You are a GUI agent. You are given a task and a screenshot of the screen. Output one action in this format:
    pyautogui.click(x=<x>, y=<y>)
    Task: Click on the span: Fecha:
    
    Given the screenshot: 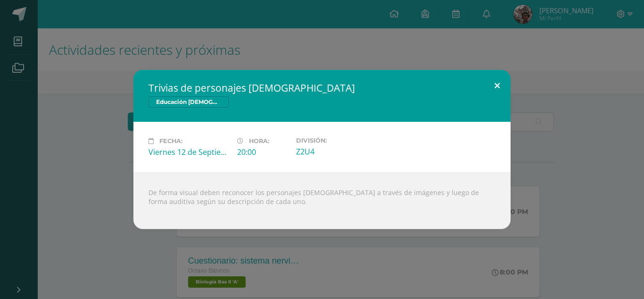 What is the action you would take?
    pyautogui.click(x=171, y=140)
    